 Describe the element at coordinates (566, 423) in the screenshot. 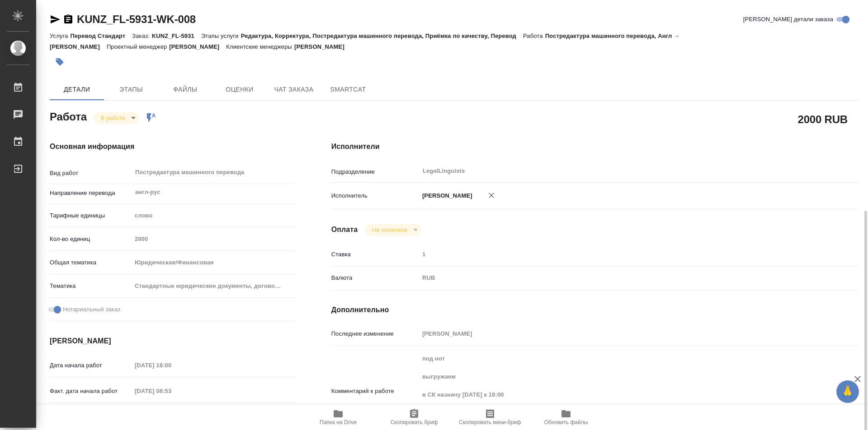

I see `span: Обновить файлы` at that location.